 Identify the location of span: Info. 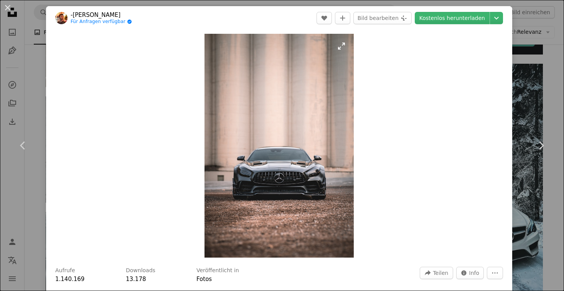
(475, 273).